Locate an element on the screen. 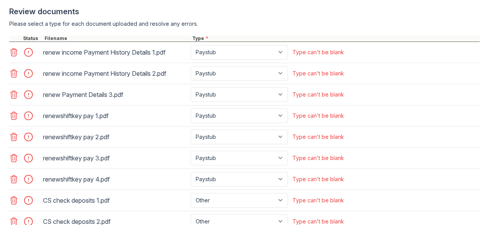 The width and height of the screenshot is (492, 225). div: renewshiftkey pay 2.pdf is located at coordinates (115, 137).